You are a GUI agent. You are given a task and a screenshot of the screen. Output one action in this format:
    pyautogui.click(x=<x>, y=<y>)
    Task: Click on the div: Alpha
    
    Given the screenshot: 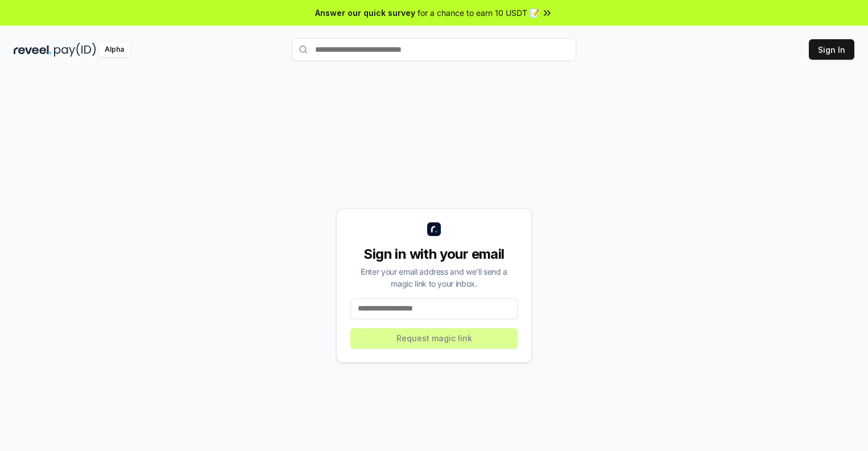 What is the action you would take?
    pyautogui.click(x=115, y=50)
    